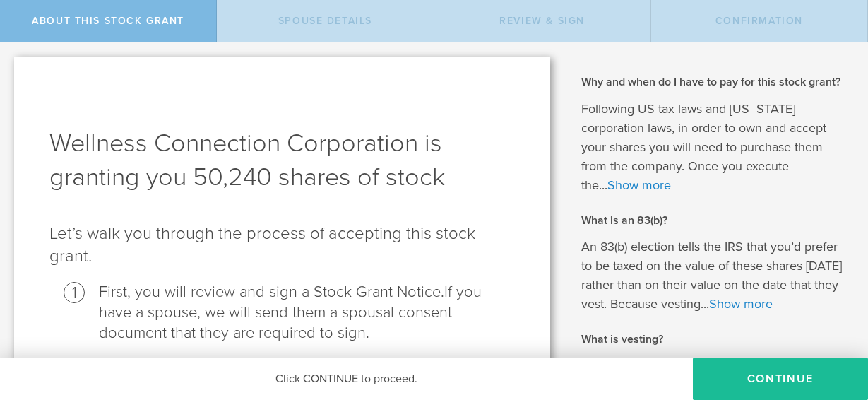  Describe the element at coordinates (759, 20) in the screenshot. I see `span: Confirmation` at that location.